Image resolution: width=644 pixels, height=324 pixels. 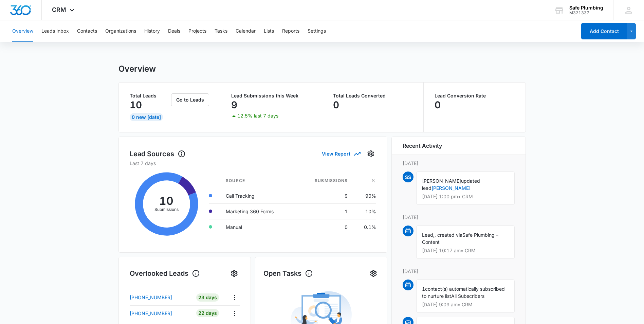 What do you see at coordinates (258, 211) in the screenshot?
I see `td: Marketing 360 Forms` at bounding box center [258, 211].